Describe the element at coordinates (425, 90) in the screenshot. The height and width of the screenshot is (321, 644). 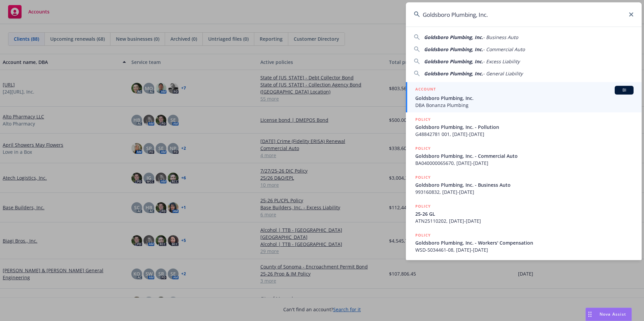
I see `h5: ACCOUNT` at that location.